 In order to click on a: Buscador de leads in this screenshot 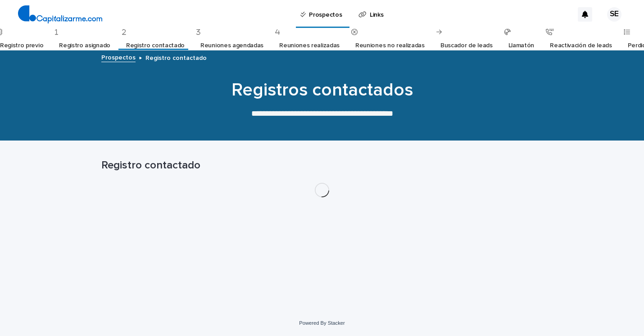, I will do `click(466, 46)`.